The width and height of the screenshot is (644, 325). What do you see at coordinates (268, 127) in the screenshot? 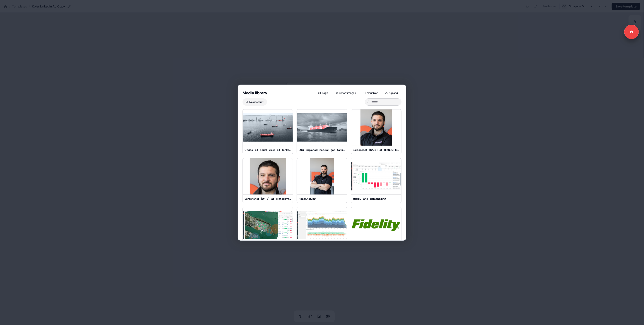
I see `img: Cruide_oil_aerial_view_oil_tanker_in_port_(1).png` at bounding box center [268, 127].